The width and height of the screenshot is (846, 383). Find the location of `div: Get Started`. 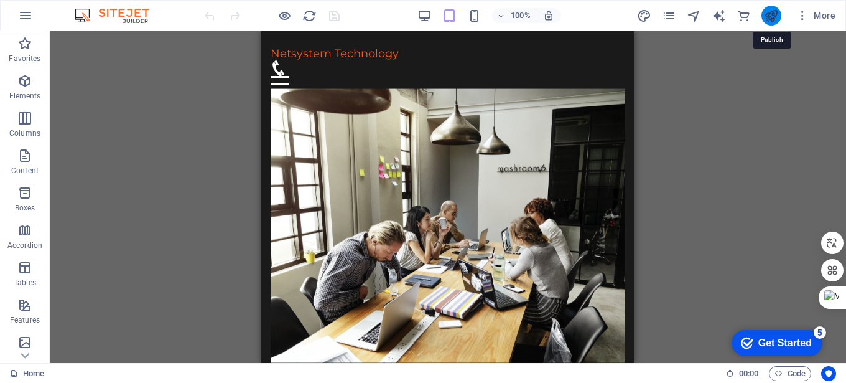

div: Get Started is located at coordinates (63, 19).